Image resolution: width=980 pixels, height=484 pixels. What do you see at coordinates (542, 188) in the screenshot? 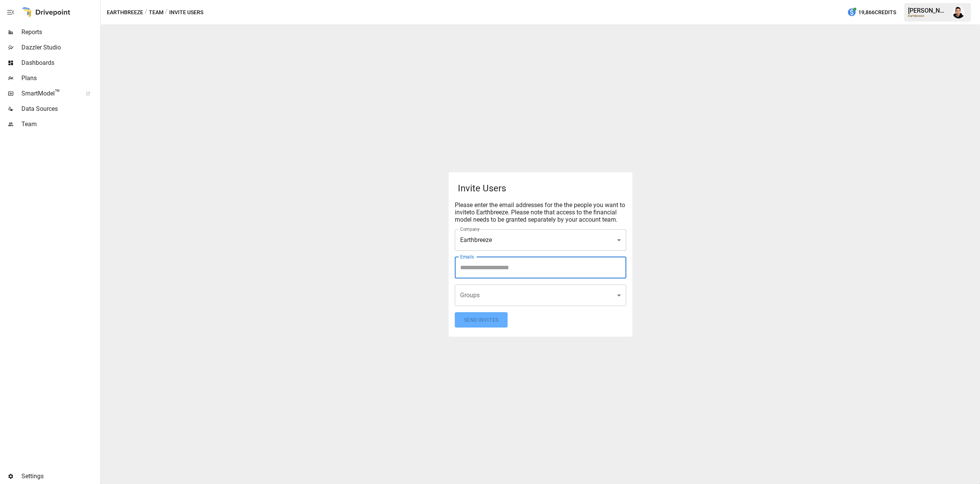
I see `p: Invite Users` at bounding box center [542, 188].